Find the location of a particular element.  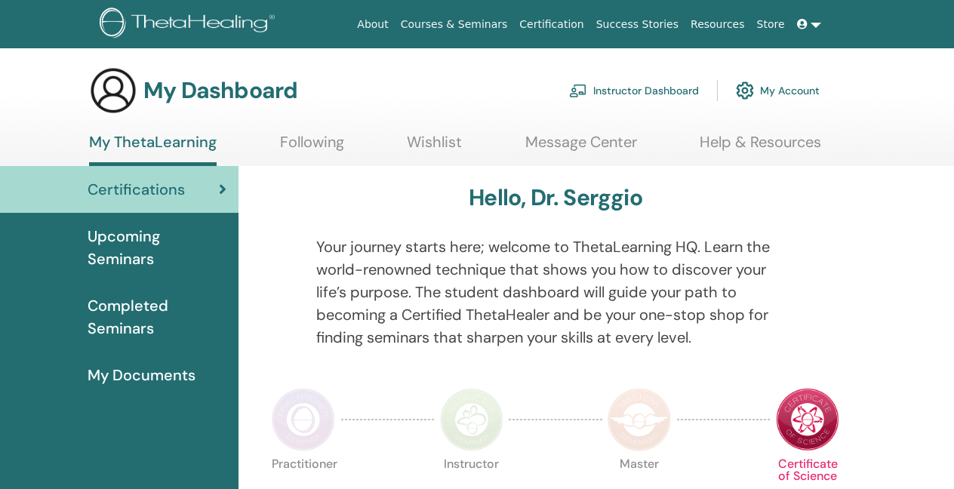

span: Completed Seminars is located at coordinates (157, 317).